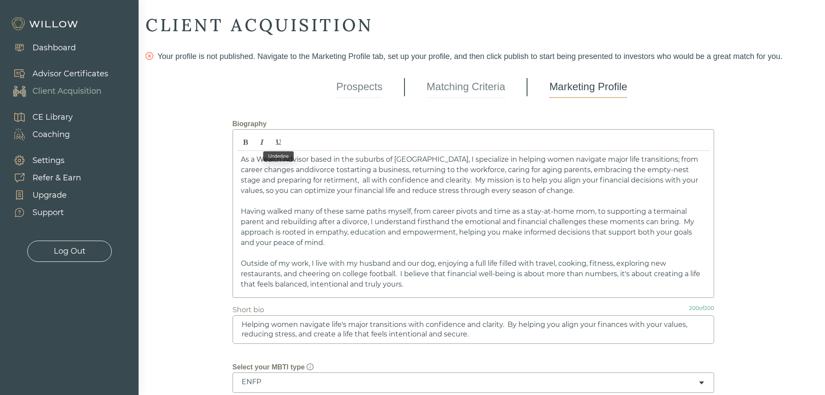 This screenshot has height=395, width=825. What do you see at coordinates (702, 383) in the screenshot?
I see `span: caret-down` at bounding box center [702, 383].